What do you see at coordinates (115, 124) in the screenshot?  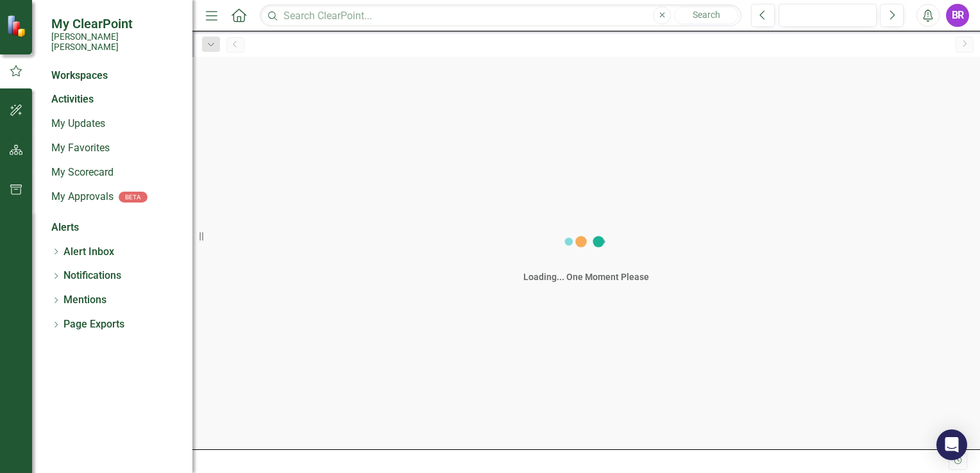 I see `a: My Updates` at bounding box center [115, 124].